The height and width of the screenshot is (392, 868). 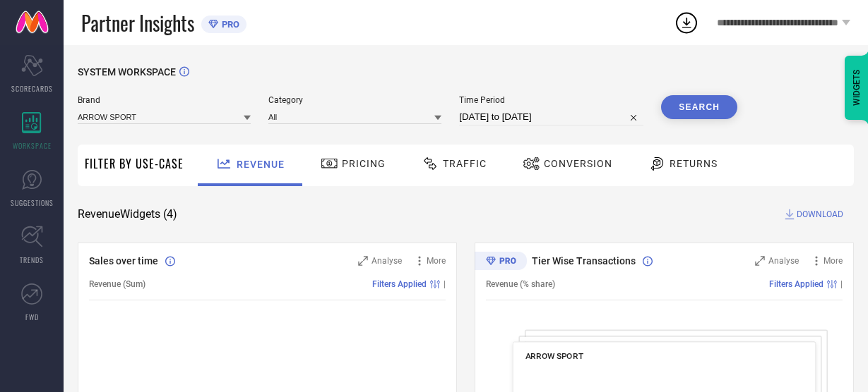 I want to click on span: Category, so click(x=354, y=100).